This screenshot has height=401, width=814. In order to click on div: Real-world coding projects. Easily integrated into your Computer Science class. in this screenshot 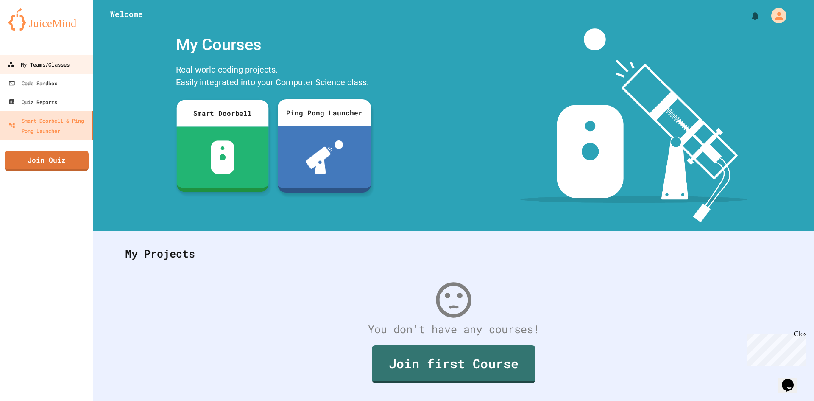, I will do `click(273, 77)`.